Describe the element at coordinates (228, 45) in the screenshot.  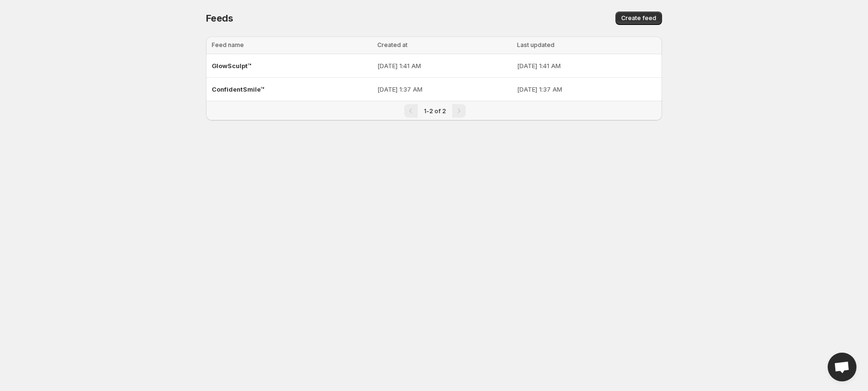
I see `span: Feed name` at that location.